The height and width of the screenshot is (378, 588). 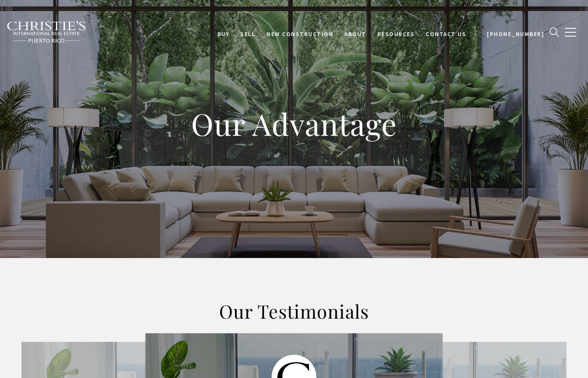 I want to click on span: New Construction, so click(x=299, y=32).